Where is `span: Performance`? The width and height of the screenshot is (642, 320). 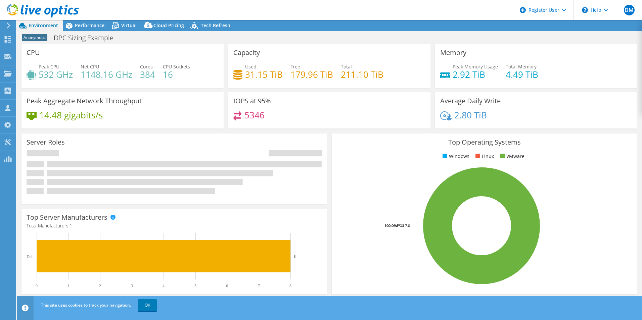 span: Performance is located at coordinates (90, 25).